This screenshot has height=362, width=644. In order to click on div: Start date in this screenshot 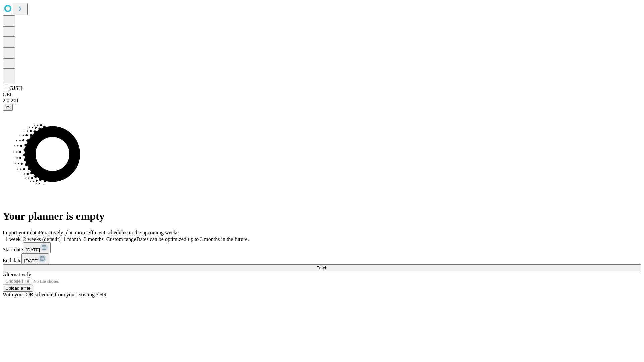, I will do `click(322, 248)`.